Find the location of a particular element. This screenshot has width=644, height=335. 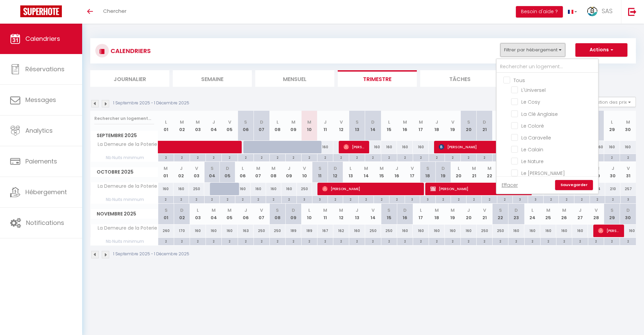

th: 12 is located at coordinates (335, 172).